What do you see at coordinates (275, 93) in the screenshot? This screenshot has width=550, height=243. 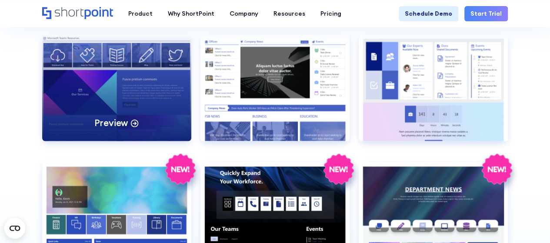 I see `a: HR 2` at bounding box center [275, 93].